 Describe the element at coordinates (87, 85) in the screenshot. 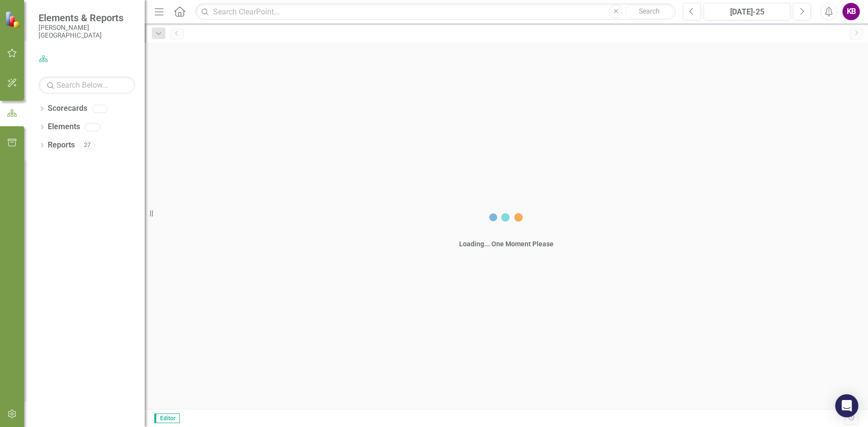

I see `input: Search Below...` at that location.